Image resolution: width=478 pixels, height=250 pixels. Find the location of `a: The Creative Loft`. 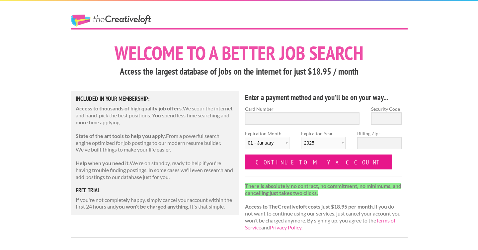

a: The Creative Loft is located at coordinates (111, 21).